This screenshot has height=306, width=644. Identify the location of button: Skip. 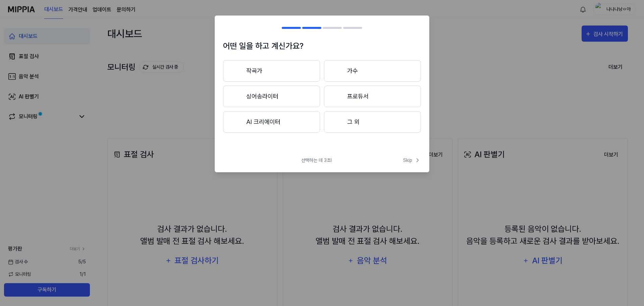
(411, 160).